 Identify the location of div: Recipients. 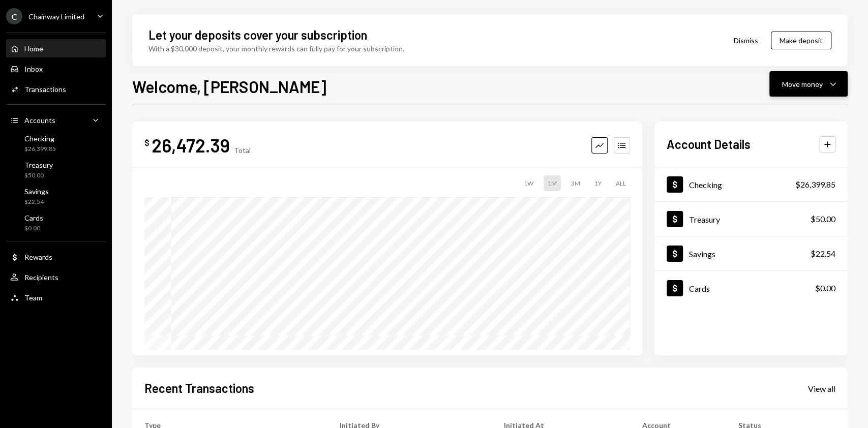
(41, 277).